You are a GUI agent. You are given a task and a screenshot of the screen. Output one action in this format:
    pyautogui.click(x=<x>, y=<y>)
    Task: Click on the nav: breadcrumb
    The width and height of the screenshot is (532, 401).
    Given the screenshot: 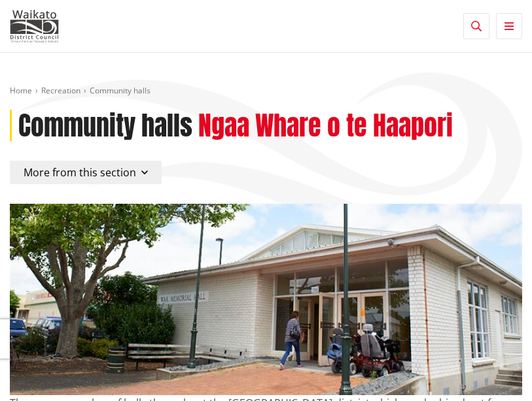 What is the action you would take?
    pyautogui.click(x=265, y=91)
    